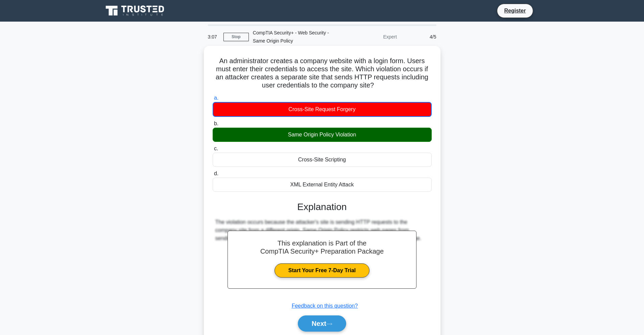  What do you see at coordinates (322, 185) in the screenshot?
I see `div: XML External Entity Attack` at bounding box center [322, 185].